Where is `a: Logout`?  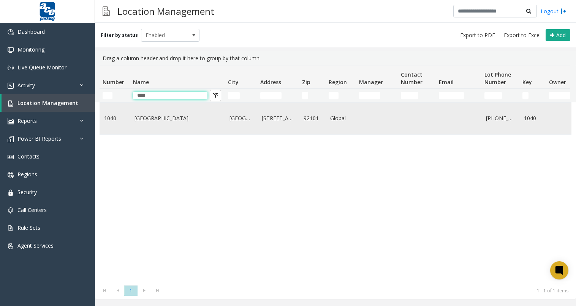
a: Logout is located at coordinates (553, 11).